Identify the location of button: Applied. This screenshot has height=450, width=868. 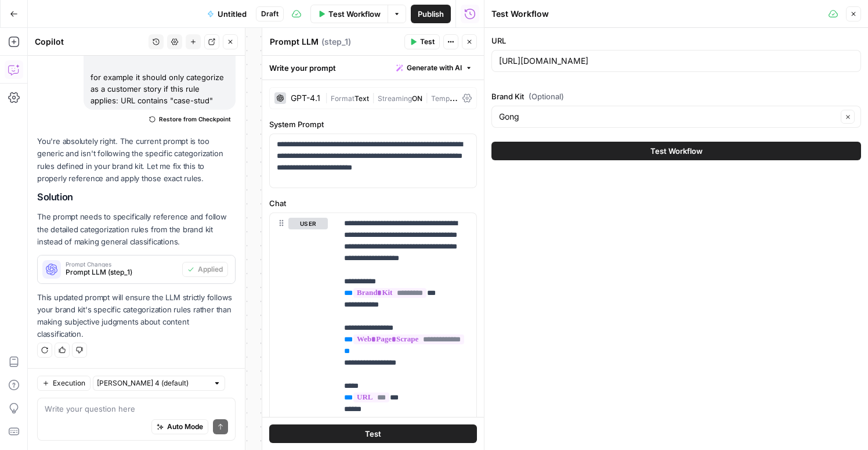
(205, 269).